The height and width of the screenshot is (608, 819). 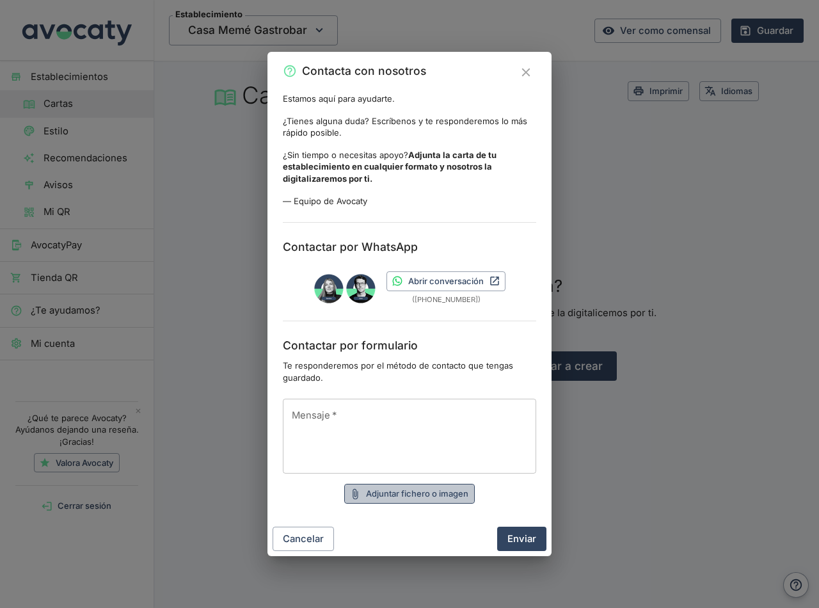 I want to click on button: Enviar, so click(x=522, y=539).